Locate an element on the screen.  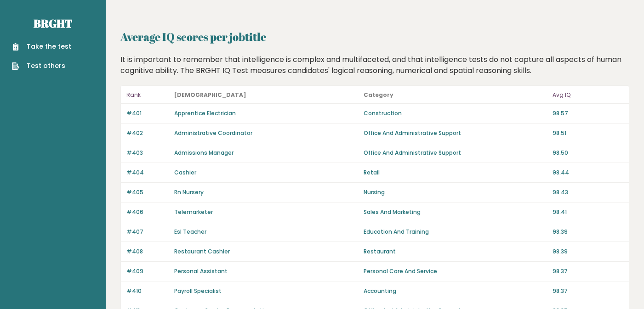
a: Telemarketer is located at coordinates (194, 212).